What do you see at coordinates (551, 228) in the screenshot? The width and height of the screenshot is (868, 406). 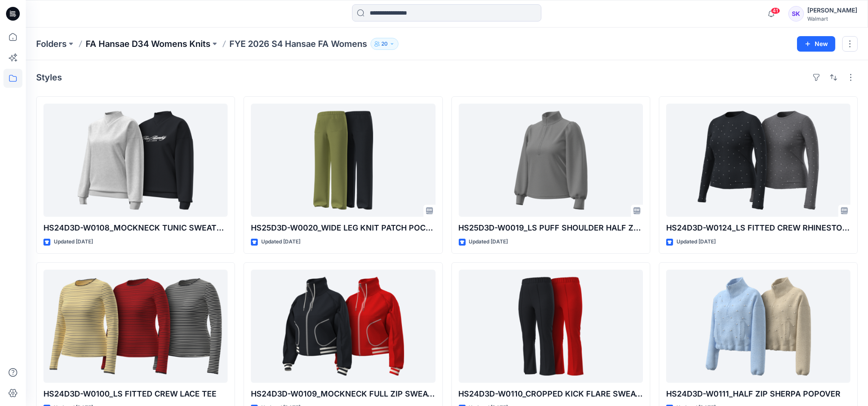 I see `p: HS25D3D-W0019_LS PUFF SHOULDER HALF ZIP TOP` at bounding box center [551, 228].